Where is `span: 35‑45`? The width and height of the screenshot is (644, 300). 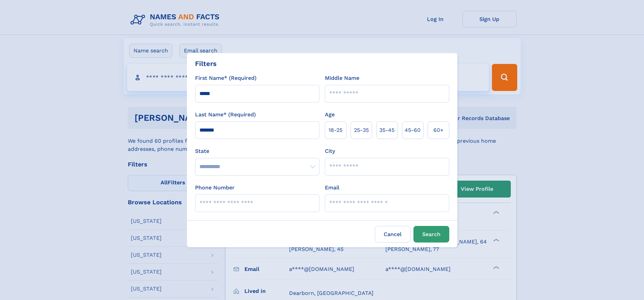 span: 35‑45 is located at coordinates (387, 130).